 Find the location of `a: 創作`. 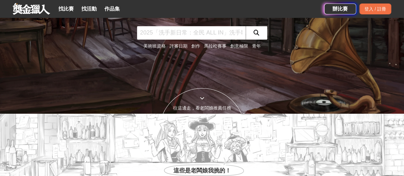

a: 創作 is located at coordinates (196, 46).